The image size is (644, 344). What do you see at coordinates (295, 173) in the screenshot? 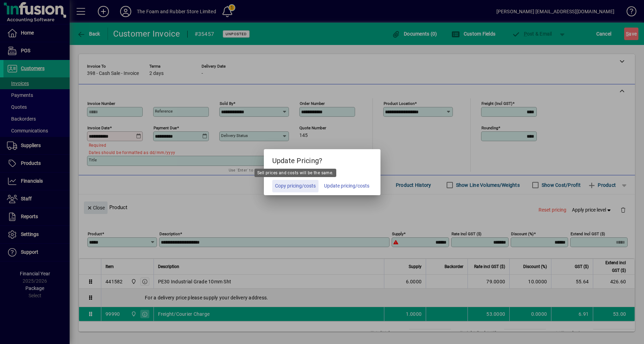
I see `div: Sell prices and costs will be the same.` at bounding box center [295, 173].